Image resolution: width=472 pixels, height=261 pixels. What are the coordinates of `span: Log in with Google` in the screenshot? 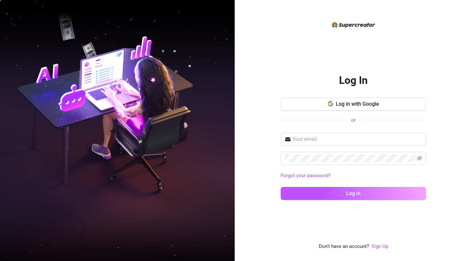 It's located at (357, 104).